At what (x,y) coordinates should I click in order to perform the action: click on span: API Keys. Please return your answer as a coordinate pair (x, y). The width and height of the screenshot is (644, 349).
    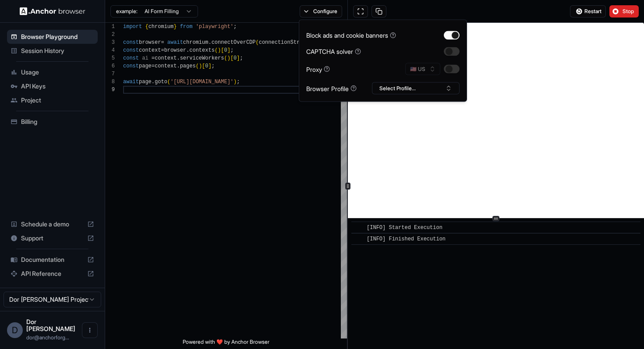
    Looking at the image, I should click on (57, 86).